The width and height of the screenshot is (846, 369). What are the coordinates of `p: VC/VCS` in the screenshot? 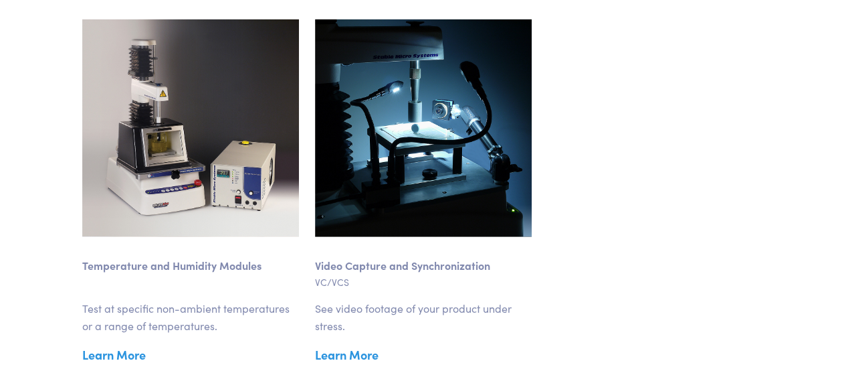 It's located at (423, 282).